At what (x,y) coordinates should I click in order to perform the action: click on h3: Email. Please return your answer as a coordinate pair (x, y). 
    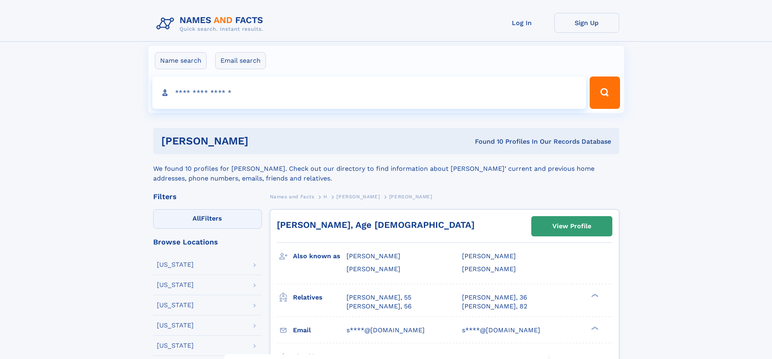
    Looking at the image, I should click on (320, 331).